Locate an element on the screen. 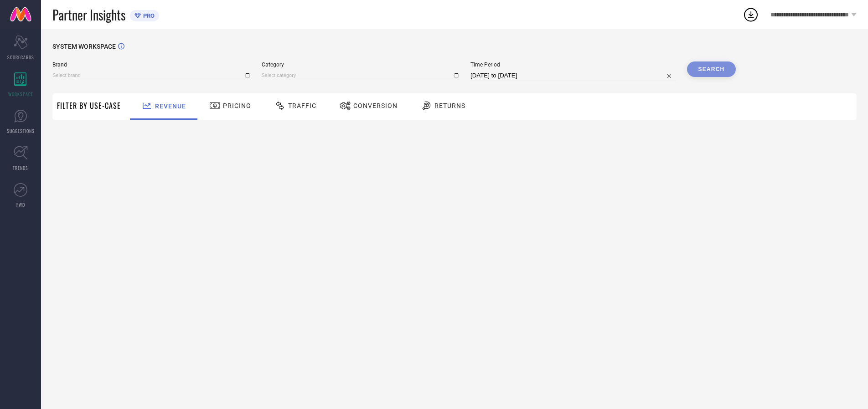  span: Brand is located at coordinates (151, 65).